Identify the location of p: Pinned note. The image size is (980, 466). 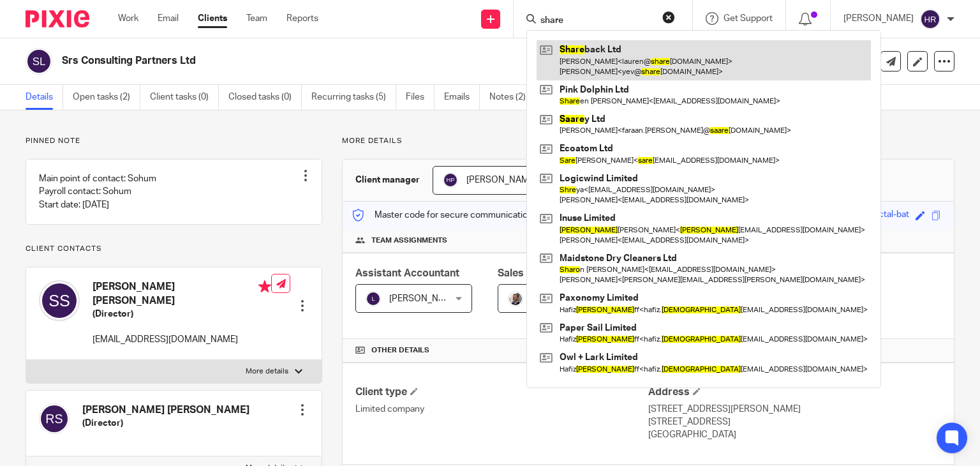
(174, 141).